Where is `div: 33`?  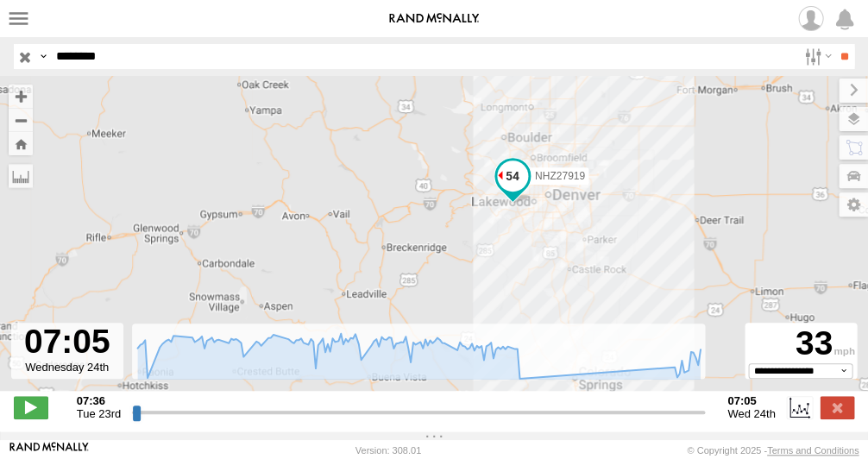
div: 33 is located at coordinates (801, 343).